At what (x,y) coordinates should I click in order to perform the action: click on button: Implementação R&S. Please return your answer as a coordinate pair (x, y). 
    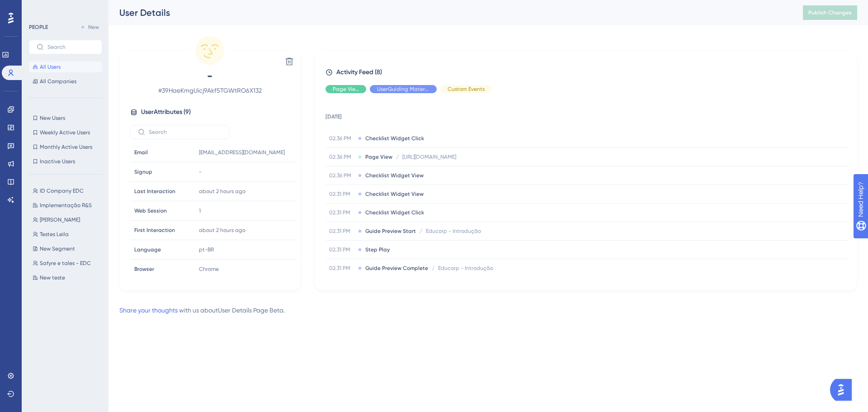
    Looking at the image, I should click on (68, 205).